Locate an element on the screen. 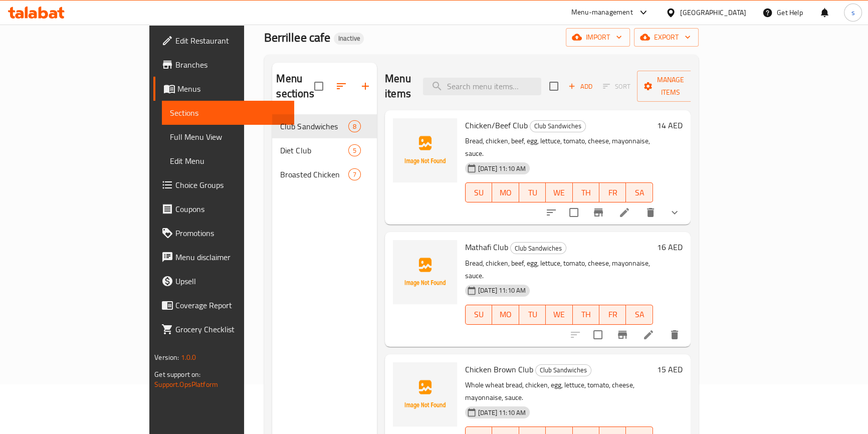 This screenshot has width=868, height=434. a: Sections is located at coordinates (228, 112).